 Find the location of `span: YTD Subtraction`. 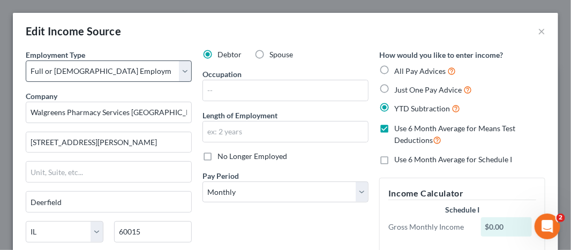

span: YTD Subtraction is located at coordinates (422, 108).